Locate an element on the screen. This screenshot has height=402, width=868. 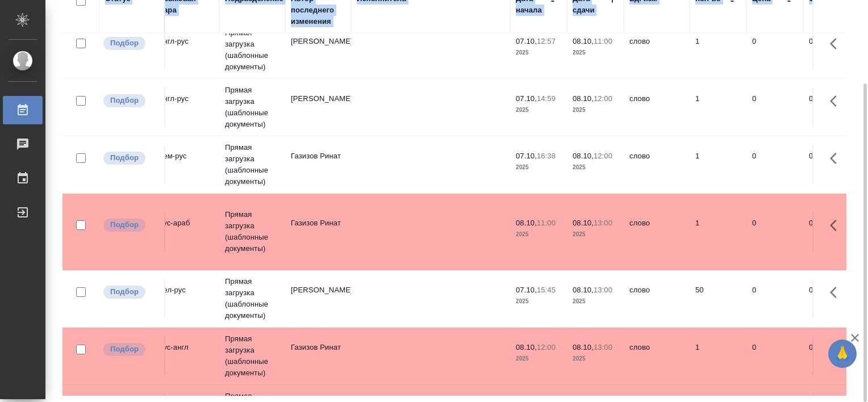
td: рус-англ is located at coordinates (187, 356).